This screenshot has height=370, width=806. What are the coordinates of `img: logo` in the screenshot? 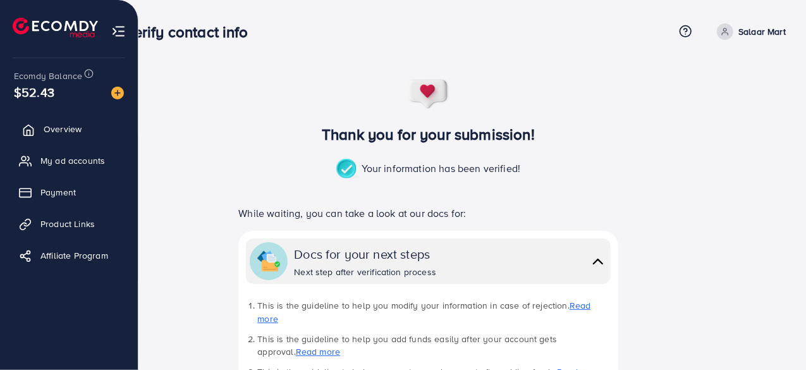 It's located at (55, 27).